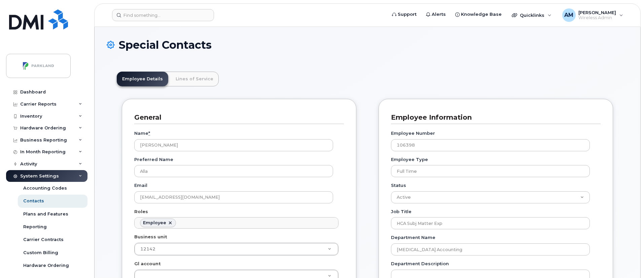  I want to click on abbr: required, so click(149, 133).